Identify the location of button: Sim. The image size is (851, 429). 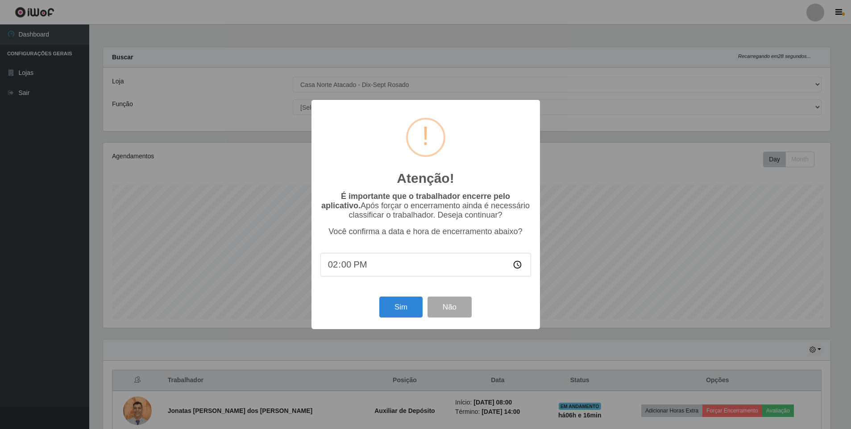
(401, 307).